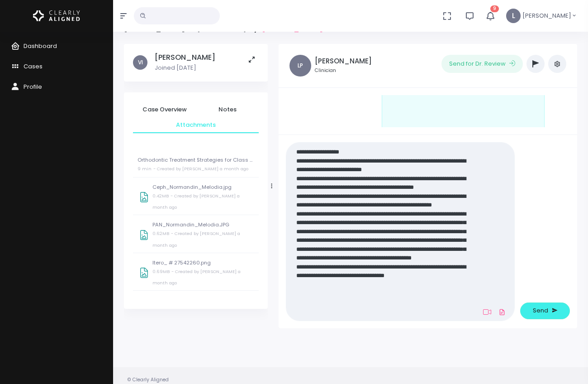  What do you see at coordinates (161, 271) in the screenshot?
I see `small: 0.69MB` at bounding box center [161, 271].